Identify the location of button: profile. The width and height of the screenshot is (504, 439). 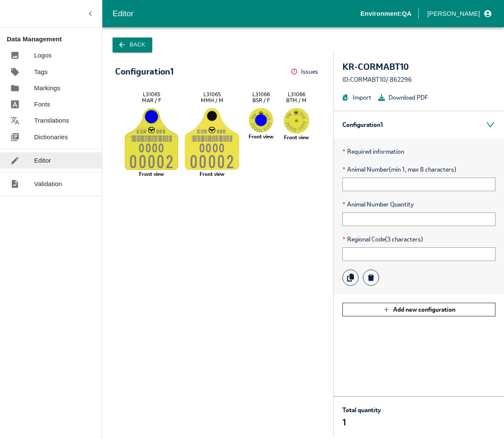
(459, 14).